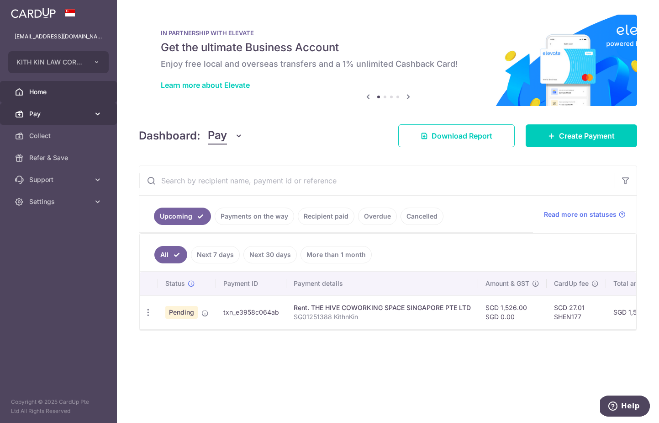 Image resolution: width=659 pixels, height=423 pixels. Describe the element at coordinates (59, 201) in the screenshot. I see `span: Settings` at that location.